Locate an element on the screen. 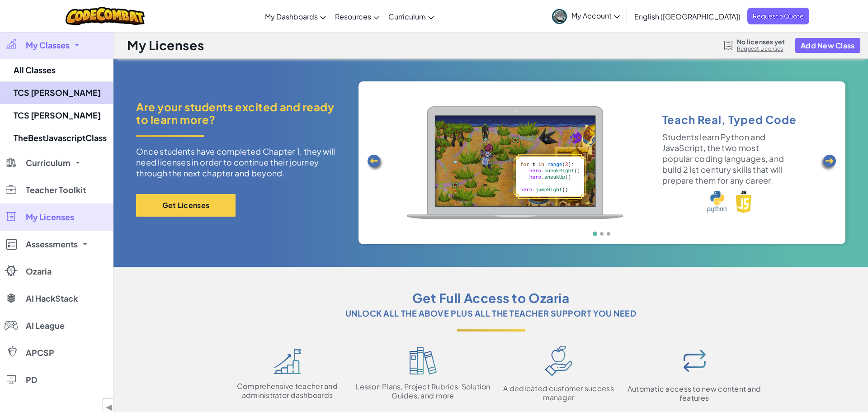 This screenshot has width=868, height=412. span: Teach Real, Typed Code is located at coordinates (729, 119).